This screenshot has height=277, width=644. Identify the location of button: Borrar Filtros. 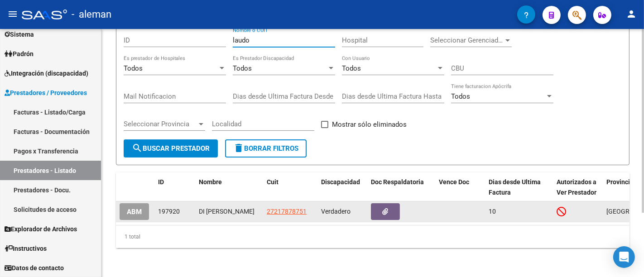
(266, 148).